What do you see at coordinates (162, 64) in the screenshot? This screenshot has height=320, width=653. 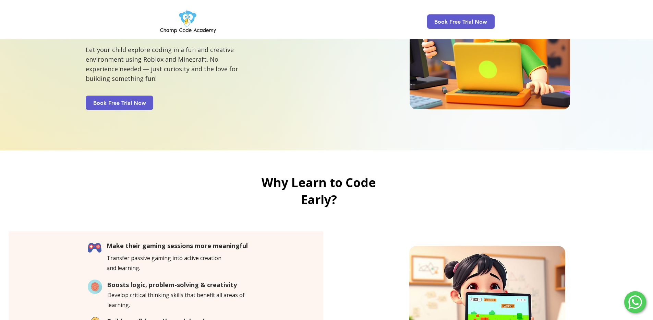 I see `span: Let your child explore coding in a fun and creative environment using Roblox and Minecraft. No ex...` at bounding box center [162, 64].